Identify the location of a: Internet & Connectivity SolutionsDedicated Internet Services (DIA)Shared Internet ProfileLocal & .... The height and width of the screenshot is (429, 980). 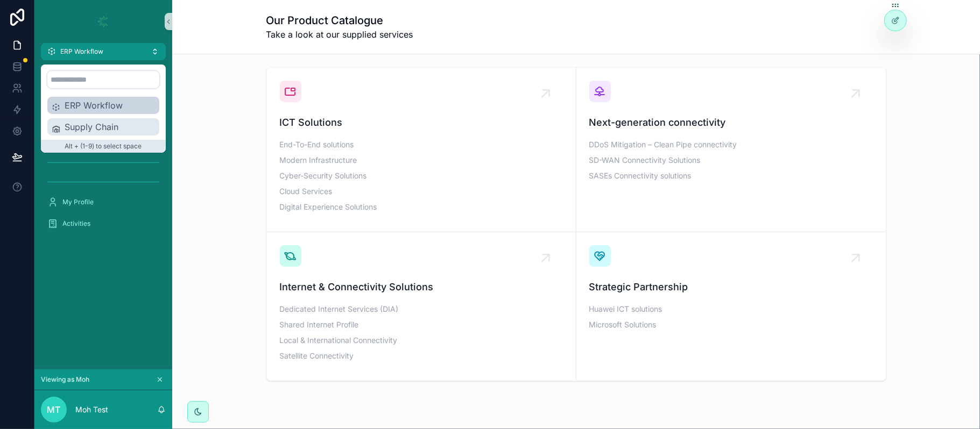
(421, 307).